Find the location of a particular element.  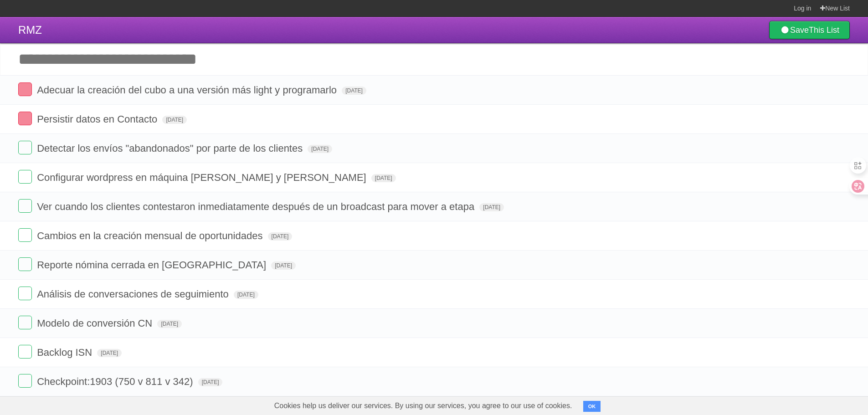

button: OK is located at coordinates (592, 406).